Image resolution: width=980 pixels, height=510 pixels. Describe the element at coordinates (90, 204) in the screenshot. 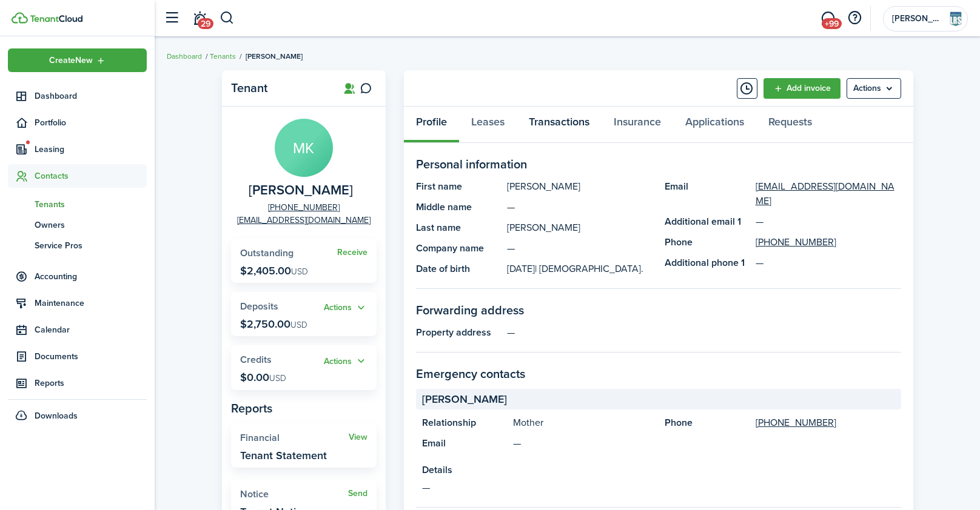

I see `span: Tenants` at that location.